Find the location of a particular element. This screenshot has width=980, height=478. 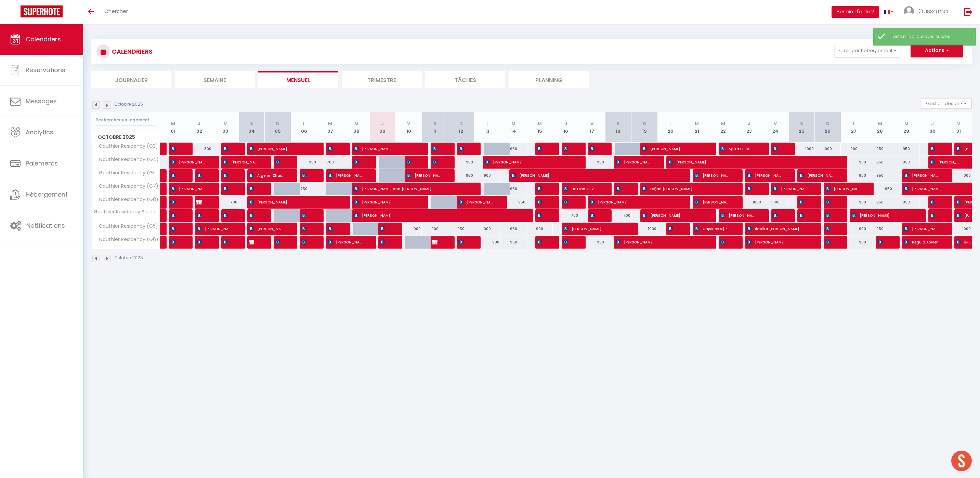

span: Gauthier Residency (G3) is located at coordinates (126, 146).